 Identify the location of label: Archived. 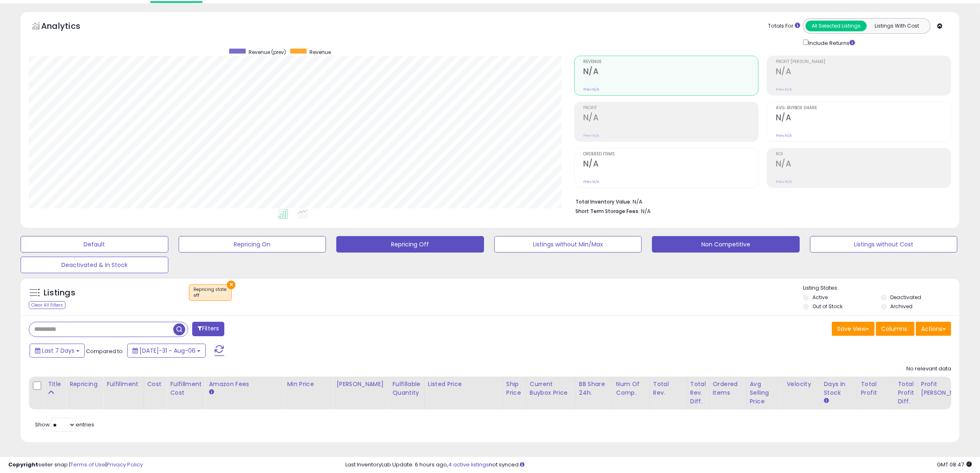
(901, 306).